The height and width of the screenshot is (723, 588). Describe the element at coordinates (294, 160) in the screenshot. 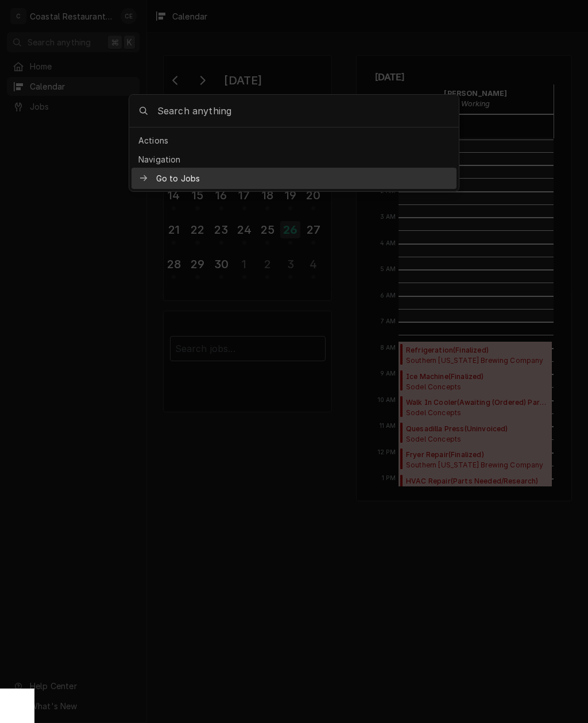

I see `div: Suggestions` at that location.